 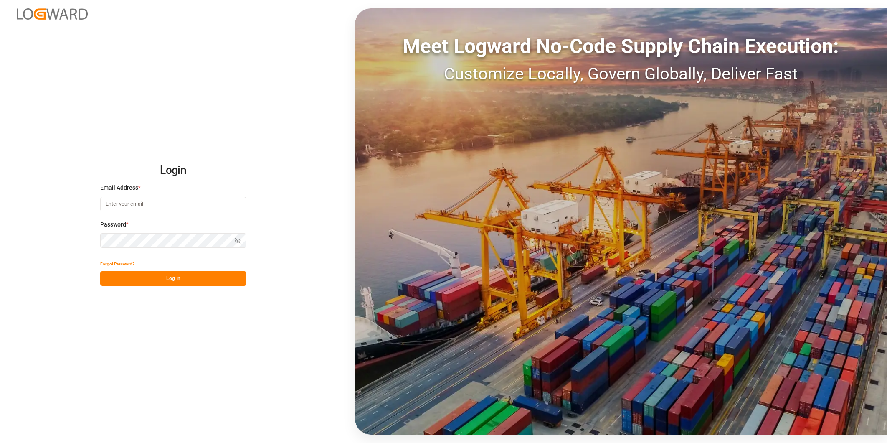 I want to click on div: Customize Locally, Govern Globally, Deliver Fast, so click(x=621, y=74).